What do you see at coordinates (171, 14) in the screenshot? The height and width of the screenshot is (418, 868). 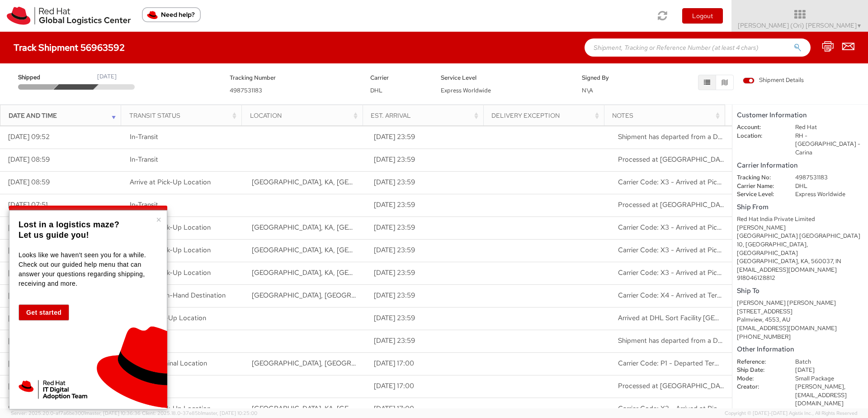 I see `button: Need help?` at bounding box center [171, 14].